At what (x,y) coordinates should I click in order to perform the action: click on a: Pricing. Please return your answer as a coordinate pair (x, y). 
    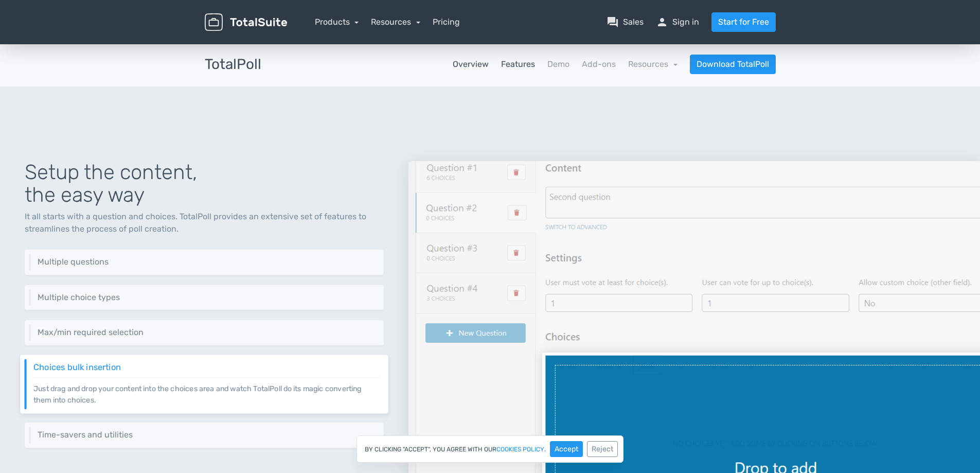
    Looking at the image, I should click on (446, 22).